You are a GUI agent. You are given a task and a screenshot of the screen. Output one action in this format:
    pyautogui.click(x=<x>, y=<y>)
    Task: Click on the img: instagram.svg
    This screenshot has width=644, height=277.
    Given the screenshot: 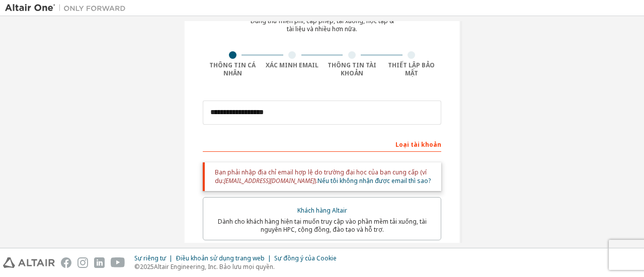 What is the action you would take?
    pyautogui.click(x=83, y=262)
    